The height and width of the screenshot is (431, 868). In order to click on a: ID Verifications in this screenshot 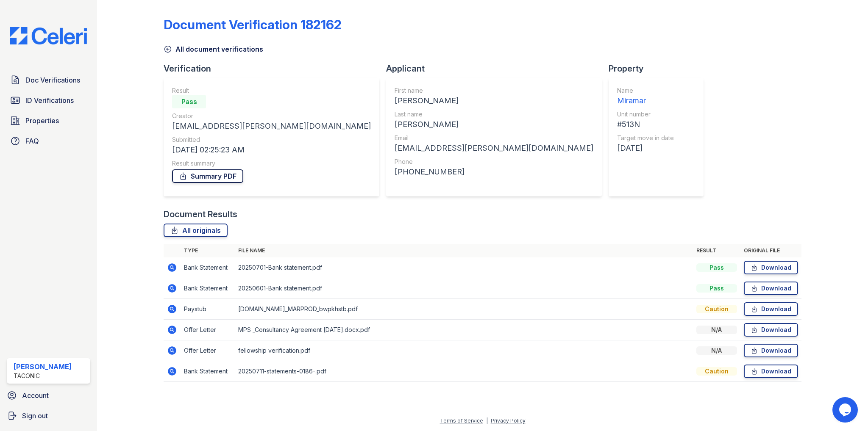, I will do `click(48, 101)`.